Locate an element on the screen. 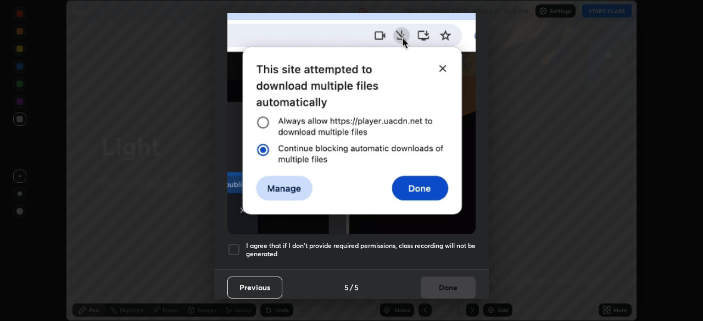  button: Previous is located at coordinates (255, 288).